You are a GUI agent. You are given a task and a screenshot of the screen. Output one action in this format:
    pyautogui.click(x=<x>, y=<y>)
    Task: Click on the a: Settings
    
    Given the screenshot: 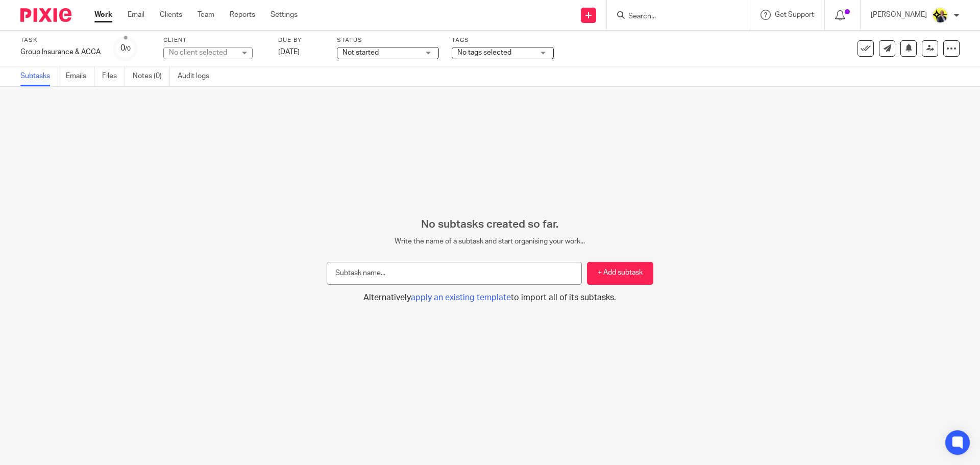 What is the action you would take?
    pyautogui.click(x=284, y=15)
    